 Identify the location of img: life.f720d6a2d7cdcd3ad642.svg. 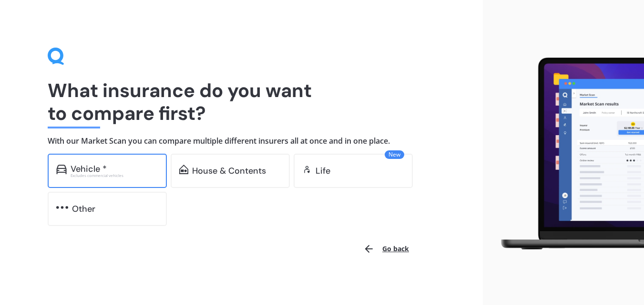
(307, 169).